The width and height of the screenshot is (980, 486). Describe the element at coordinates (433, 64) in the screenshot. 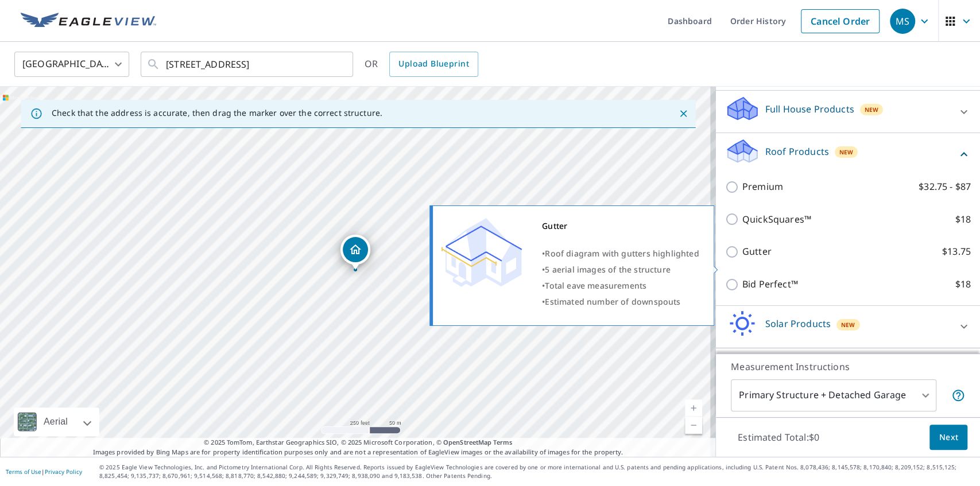

I see `span: Upload Blueprint` at that location.